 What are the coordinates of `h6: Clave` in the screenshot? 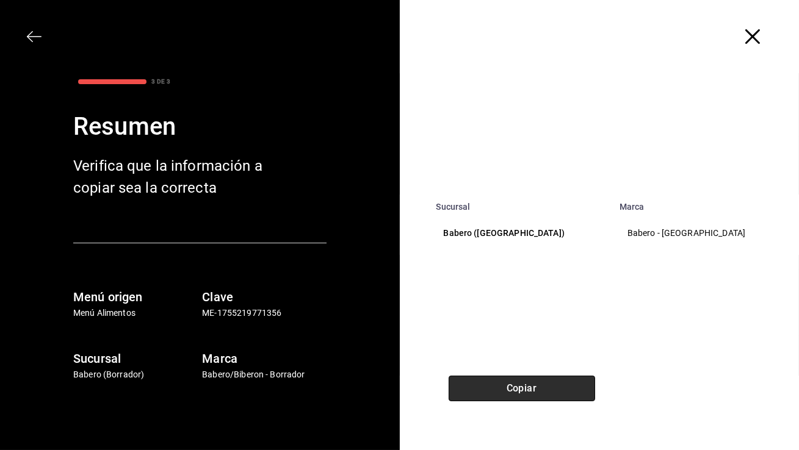 It's located at (264, 297).